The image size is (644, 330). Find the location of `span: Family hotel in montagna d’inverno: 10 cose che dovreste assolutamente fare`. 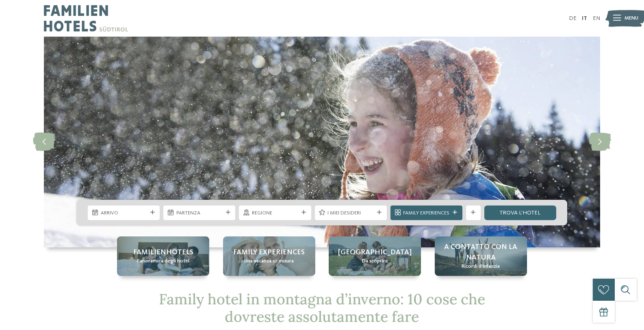

span: Family hotel in montagna d’inverno: 10 cose che dovreste assolutamente fare is located at coordinates (322, 308).